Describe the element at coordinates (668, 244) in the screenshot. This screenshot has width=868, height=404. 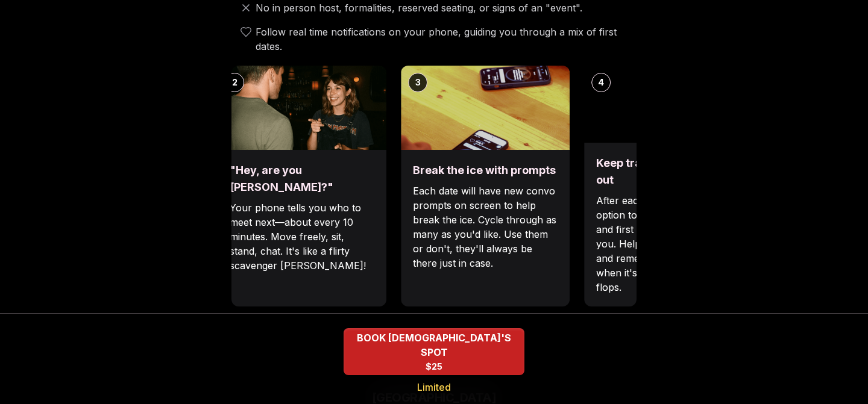
I see `p: After each date, you'll have the option to jot down quick notes and first impressions. Just for y...` at that location.